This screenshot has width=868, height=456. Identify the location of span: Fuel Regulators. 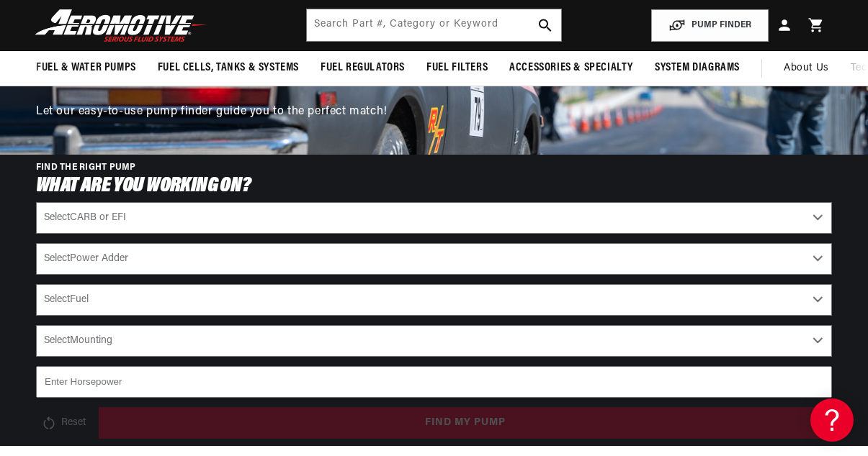
(363, 68).